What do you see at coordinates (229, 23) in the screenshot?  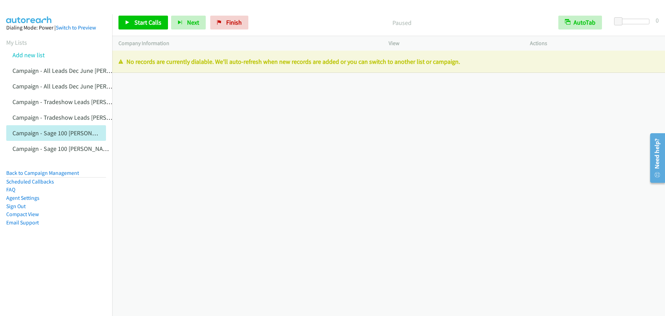 I see `a: Finish` at bounding box center [229, 23].